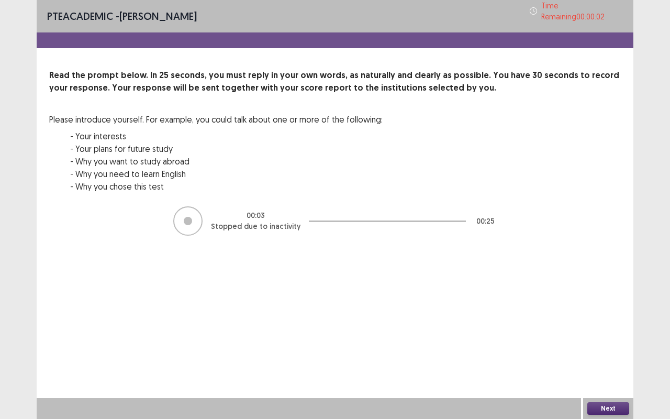  I want to click on p: - Your plans for future study, so click(226, 149).